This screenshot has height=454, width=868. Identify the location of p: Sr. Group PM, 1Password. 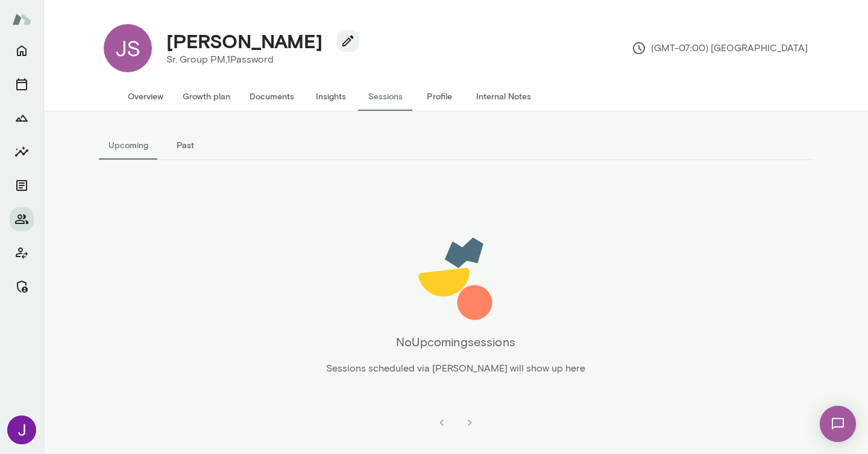
(258, 60).